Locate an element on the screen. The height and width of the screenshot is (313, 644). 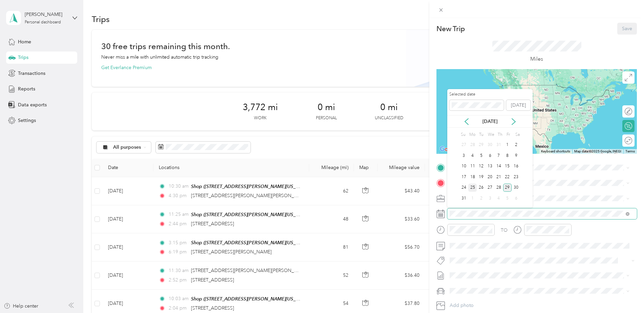
span: Map data ©2025 Google, INEGI is located at coordinates (597, 151).